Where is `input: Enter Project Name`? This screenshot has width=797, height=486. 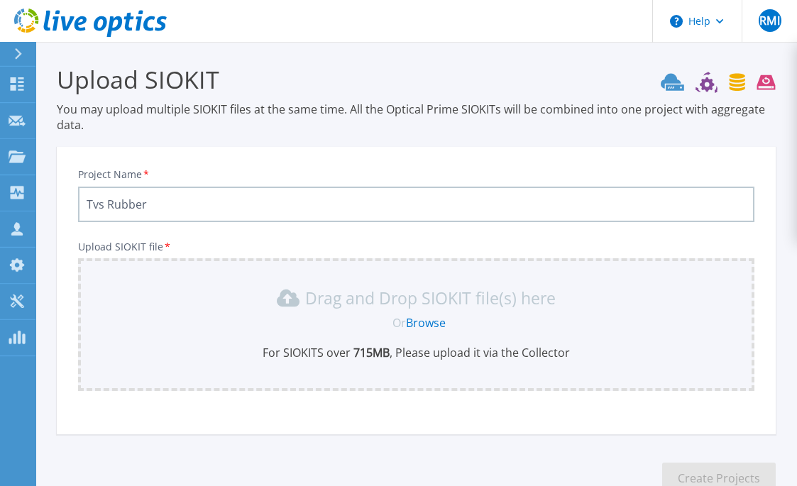
input: Enter Project Name is located at coordinates (416, 204).